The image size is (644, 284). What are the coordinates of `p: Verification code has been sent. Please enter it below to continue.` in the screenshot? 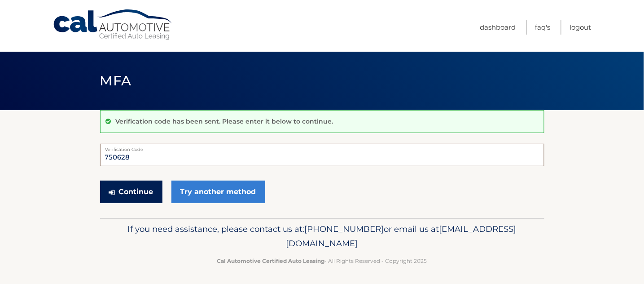 It's located at (224, 121).